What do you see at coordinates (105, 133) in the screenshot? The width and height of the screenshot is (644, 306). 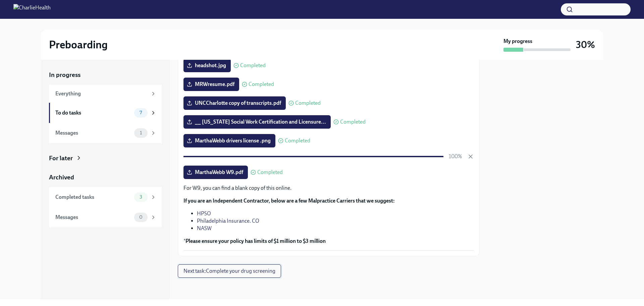 I see `a: Messages1` at bounding box center [105, 133].